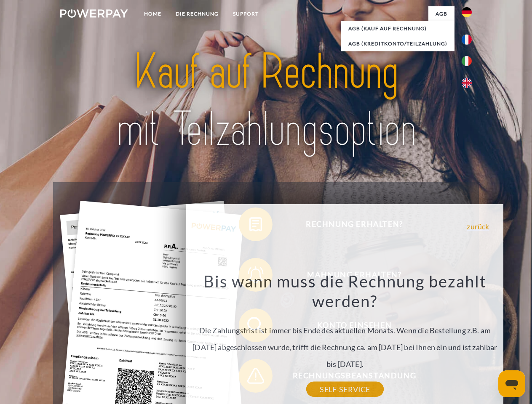 The width and height of the screenshot is (532, 404). Describe the element at coordinates (466, 61) in the screenshot. I see `img: it` at that location.